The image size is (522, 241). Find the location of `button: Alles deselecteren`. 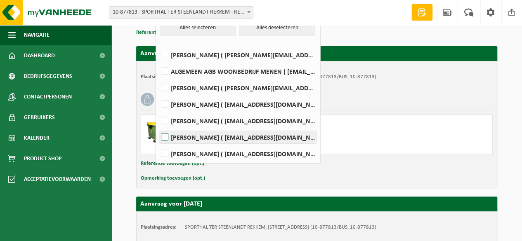

button: Alles deselecteren is located at coordinates (277, 28).